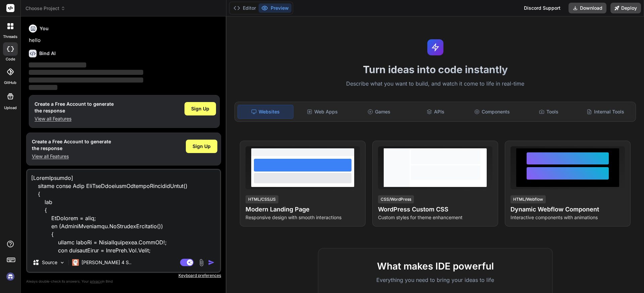 This screenshot has height=293, width=644. I want to click on img: attachment, so click(201, 262).